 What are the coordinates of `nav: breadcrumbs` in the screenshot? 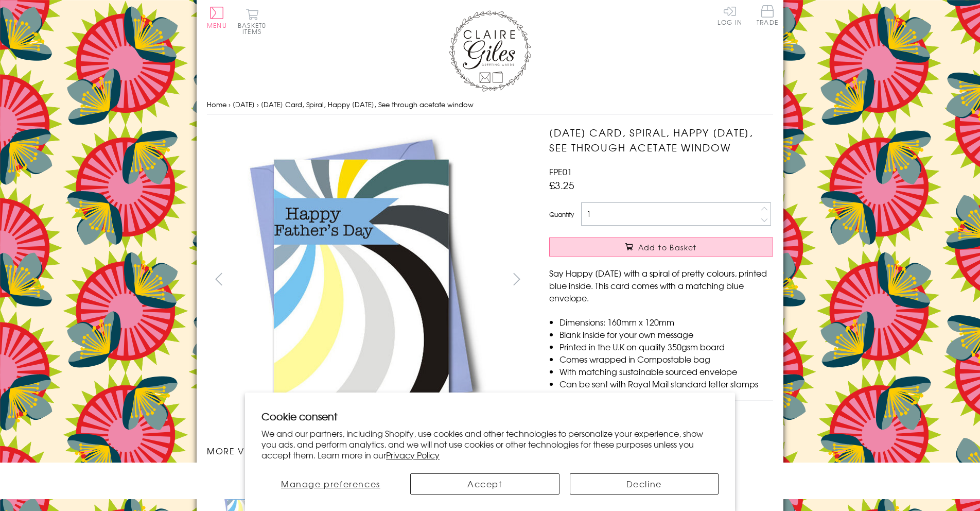 It's located at (490, 105).